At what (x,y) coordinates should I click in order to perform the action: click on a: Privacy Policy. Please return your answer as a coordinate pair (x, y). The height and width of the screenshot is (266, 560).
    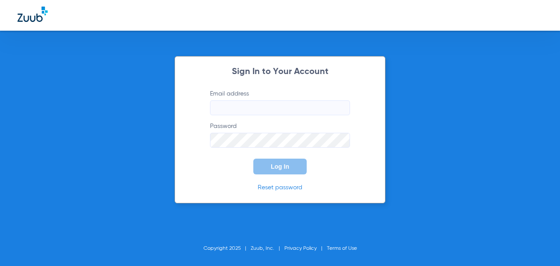
    Looking at the image, I should click on (301, 248).